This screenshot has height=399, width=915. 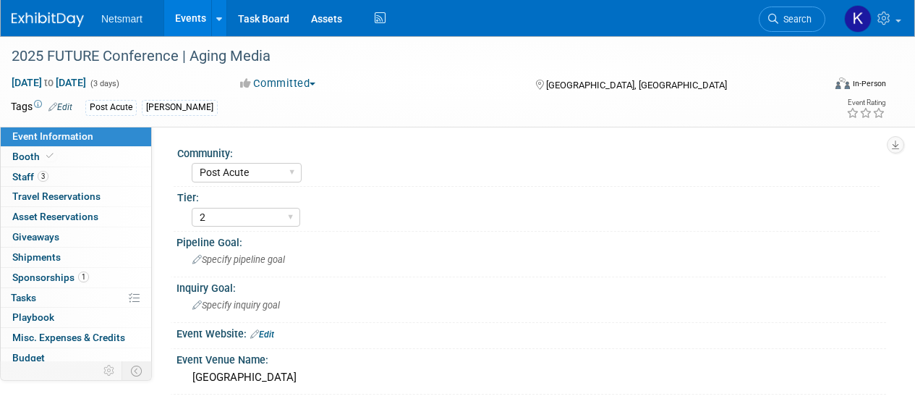 What do you see at coordinates (30, 177) in the screenshot?
I see `span: Staff` at bounding box center [30, 177].